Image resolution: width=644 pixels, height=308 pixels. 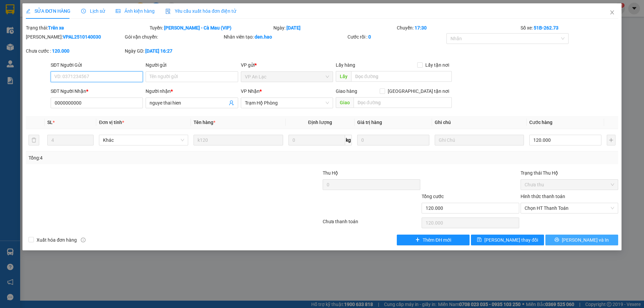 I want to click on span: picture, so click(x=118, y=11).